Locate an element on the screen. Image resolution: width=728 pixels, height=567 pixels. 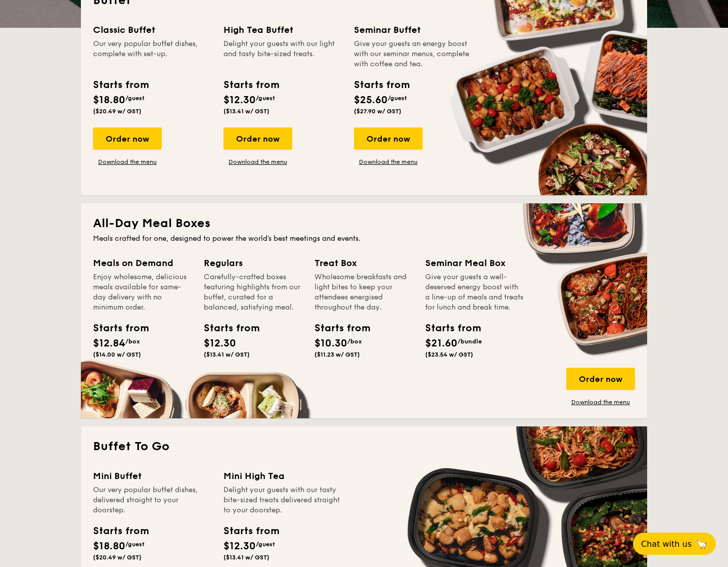
div: Carefully-crafted boxes featuring highlights from our buffet, curated for a balanced, satisfying ... is located at coordinates (253, 292).